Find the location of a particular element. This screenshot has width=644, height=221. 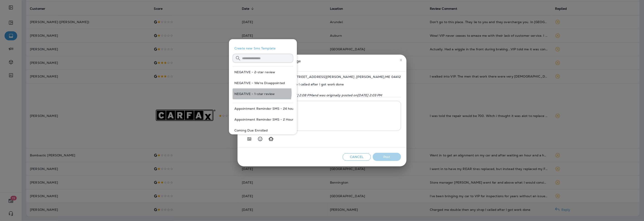

span: Charged me double then any shop I called after I got work done is located at coordinates (322, 84).